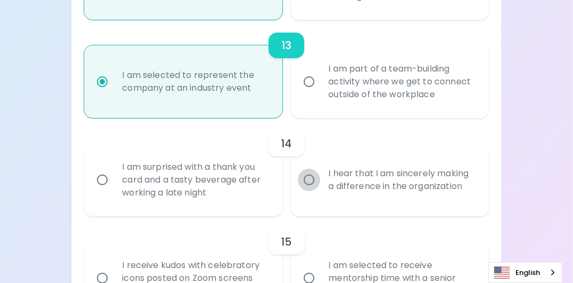 The width and height of the screenshot is (573, 283). What do you see at coordinates (195, 82) in the screenshot?
I see `div: I am selected to represent the company at an industry event` at bounding box center [195, 82].